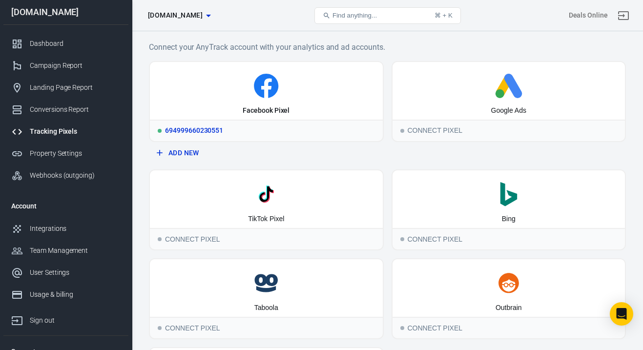  I want to click on div: Tracking Pixels, so click(75, 131).